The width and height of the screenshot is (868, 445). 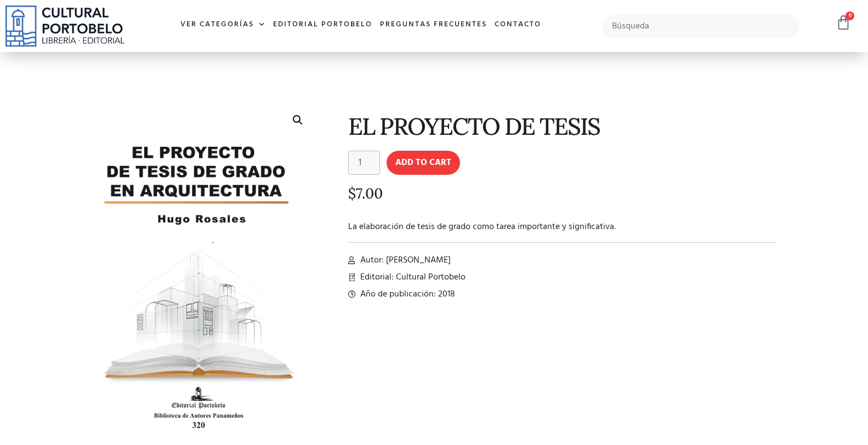 I want to click on a: Preguntas frecuentes, so click(x=433, y=25).